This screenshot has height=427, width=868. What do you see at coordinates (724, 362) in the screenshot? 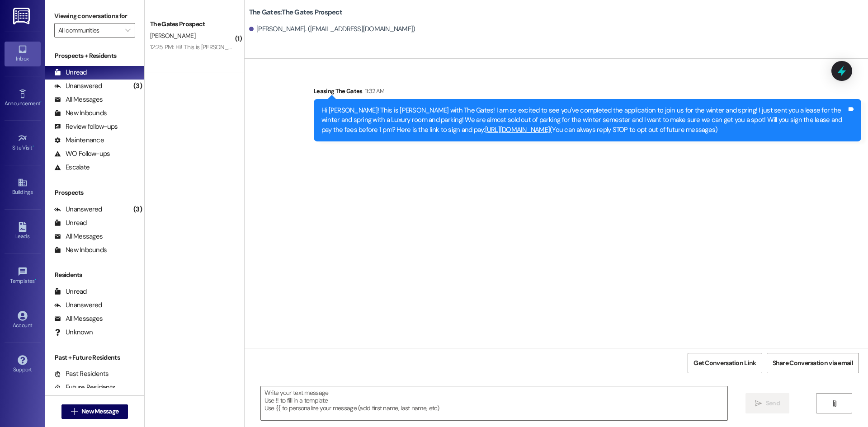
I see `span: Get Conversation Link` at bounding box center [724, 362].